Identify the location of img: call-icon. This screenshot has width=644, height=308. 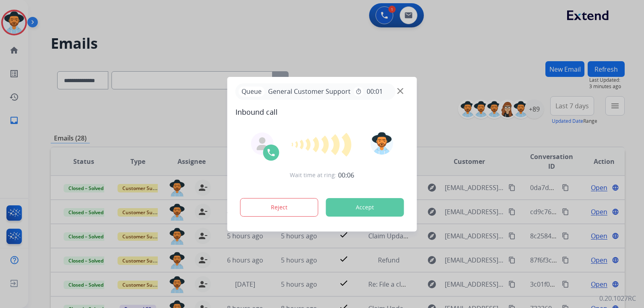
(272, 152).